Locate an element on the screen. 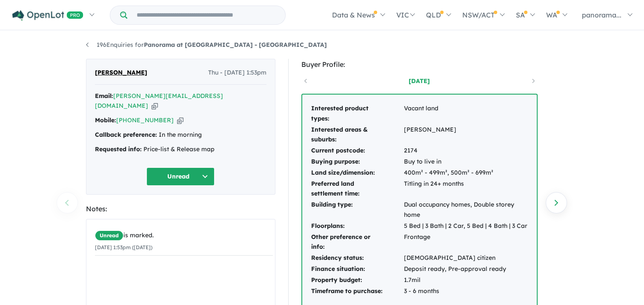  strong: Mobile: is located at coordinates (106, 120).